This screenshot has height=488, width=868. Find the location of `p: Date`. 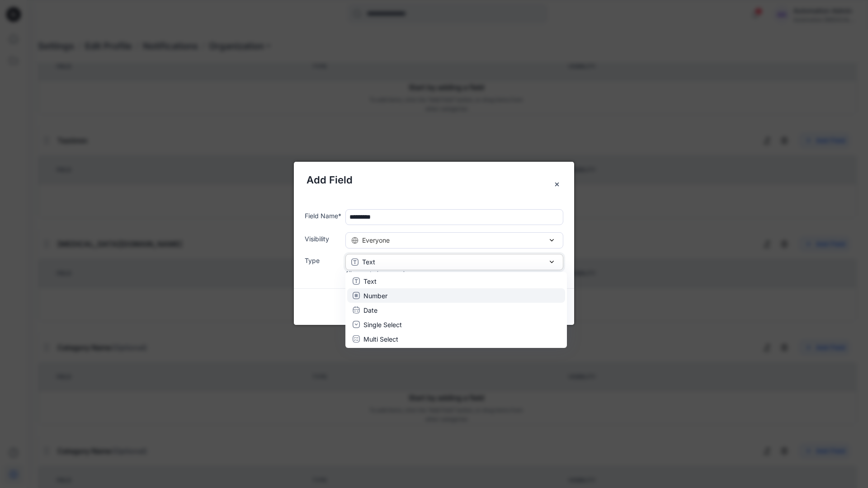

p: Date is located at coordinates (370, 310).